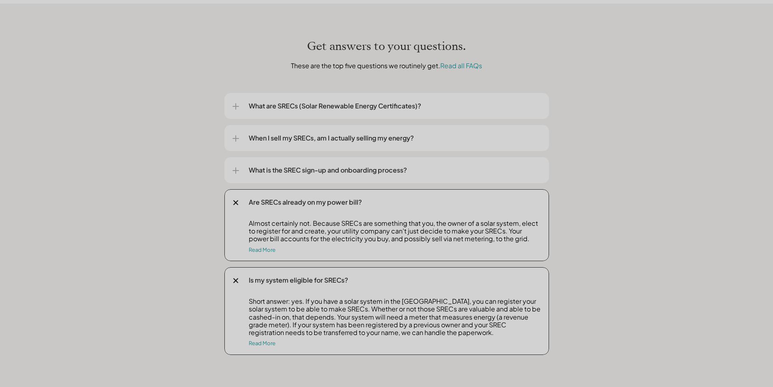 The width and height of the screenshot is (773, 387). What do you see at coordinates (395, 280) in the screenshot?
I see `p: Is my system eligible for SRECs?` at bounding box center [395, 280].